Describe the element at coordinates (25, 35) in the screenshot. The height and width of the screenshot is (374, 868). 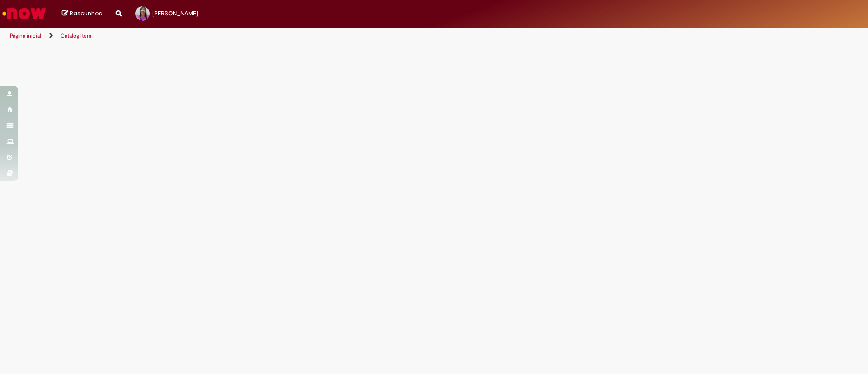
I see `a: Página inicial` at that location.